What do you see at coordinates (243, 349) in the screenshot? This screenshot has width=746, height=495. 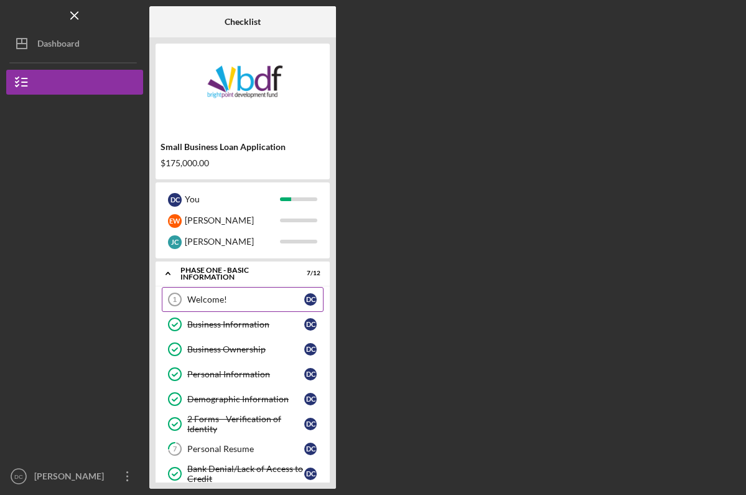 I see `a: Business OwnershipDC` at bounding box center [243, 349].